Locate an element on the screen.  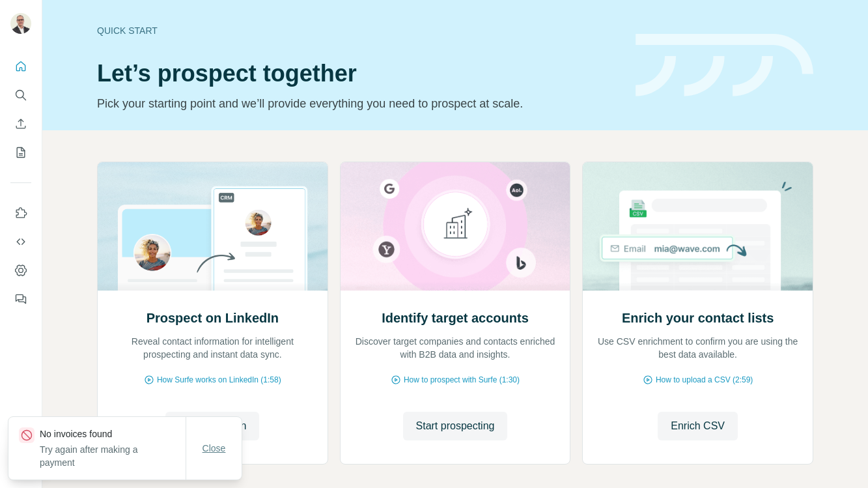
button: Quick start is located at coordinates (21, 67).